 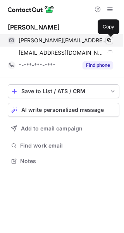 I want to click on button: Notes, so click(x=64, y=161).